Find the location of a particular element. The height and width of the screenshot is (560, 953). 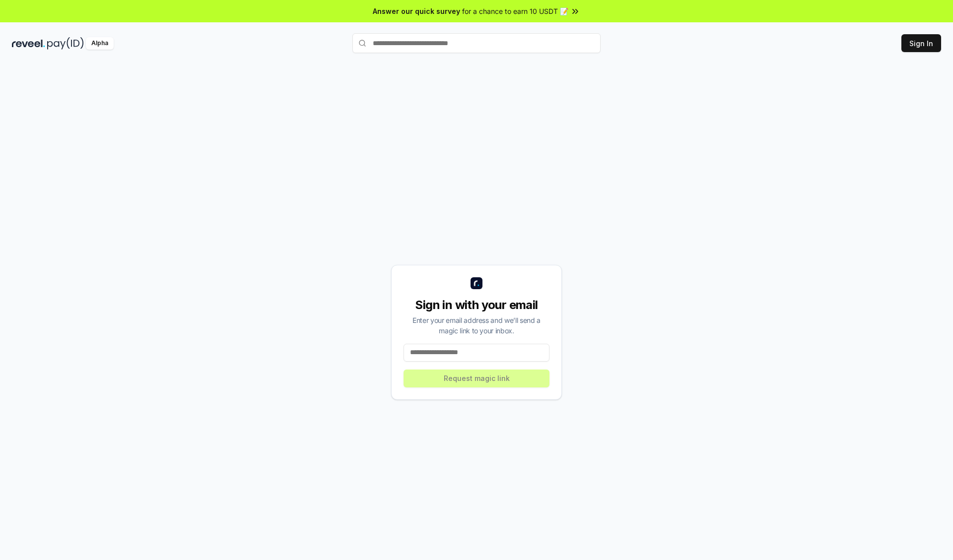

img: reveel_dark is located at coordinates (29, 43).